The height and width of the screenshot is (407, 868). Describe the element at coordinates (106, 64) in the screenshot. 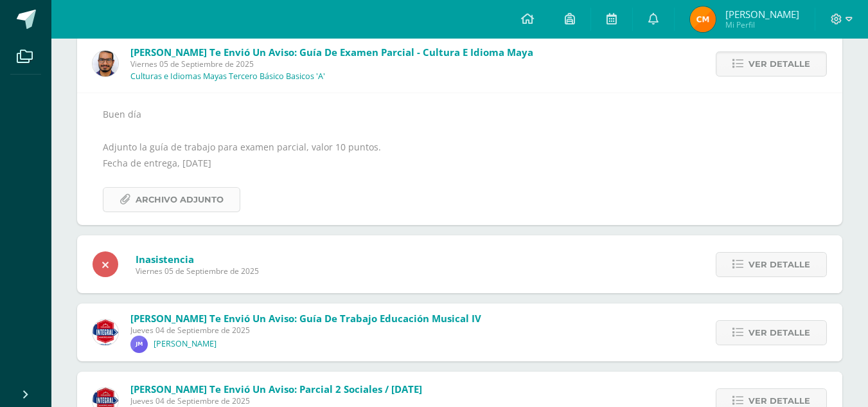

I see `img: ef34ee16907c8215cd1846037ce38107.png` at that location.